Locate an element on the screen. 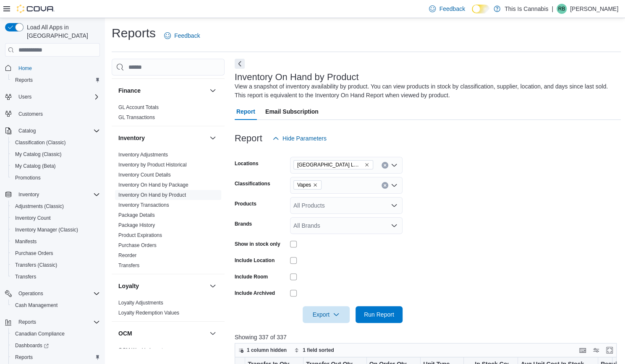  label: Locations is located at coordinates (246, 164).